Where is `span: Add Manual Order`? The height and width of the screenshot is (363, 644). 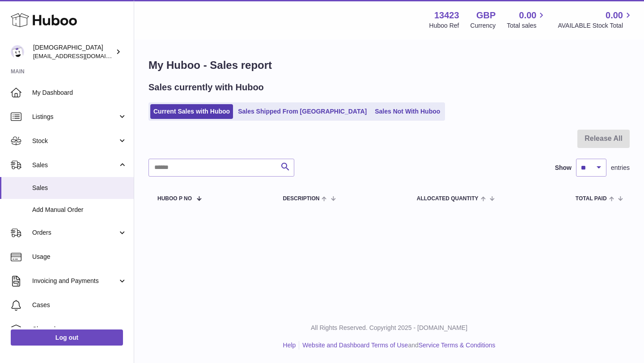 span: Add Manual Order is located at coordinates (80, 209).